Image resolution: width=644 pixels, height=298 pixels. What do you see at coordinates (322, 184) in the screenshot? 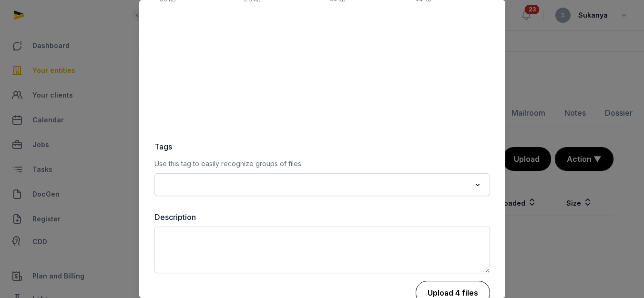
I see `div: Search for option` at bounding box center [322, 184].